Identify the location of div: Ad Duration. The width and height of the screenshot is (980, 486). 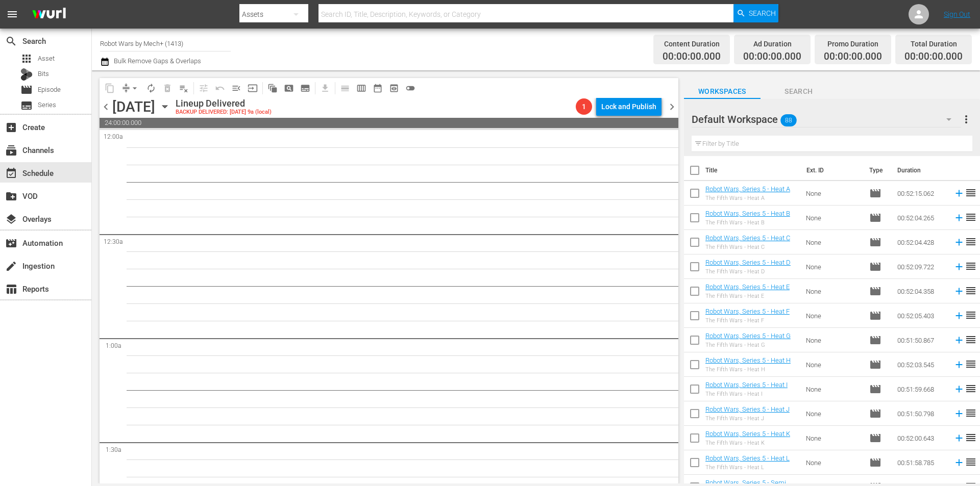
(772, 44).